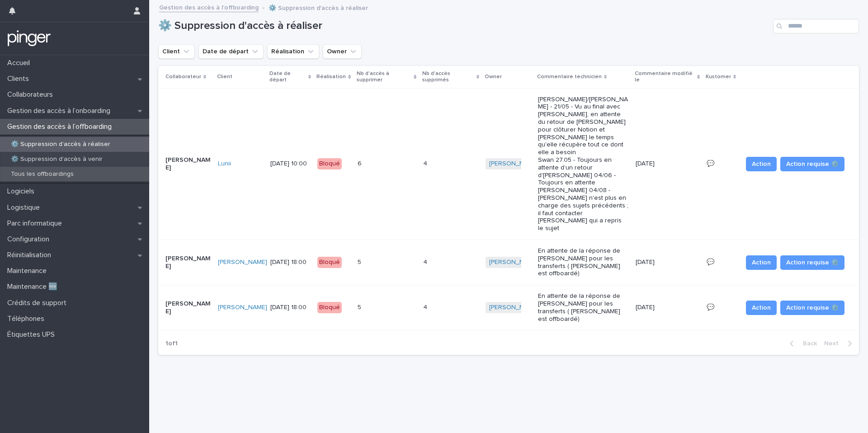  I want to click on button: Client, so click(177, 51).